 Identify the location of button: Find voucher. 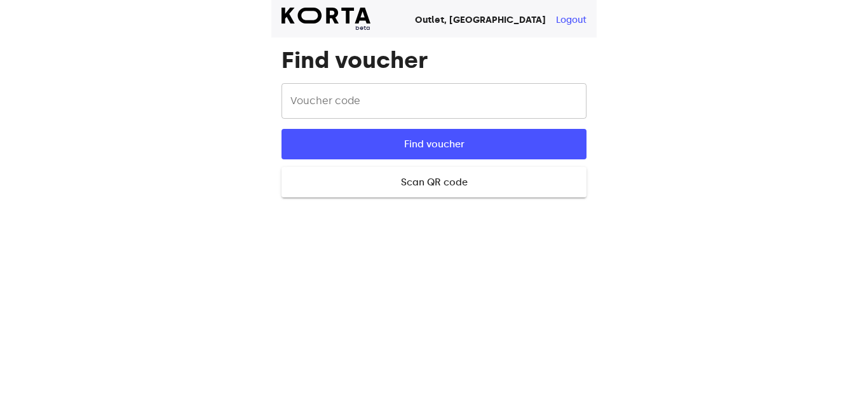
(434, 144).